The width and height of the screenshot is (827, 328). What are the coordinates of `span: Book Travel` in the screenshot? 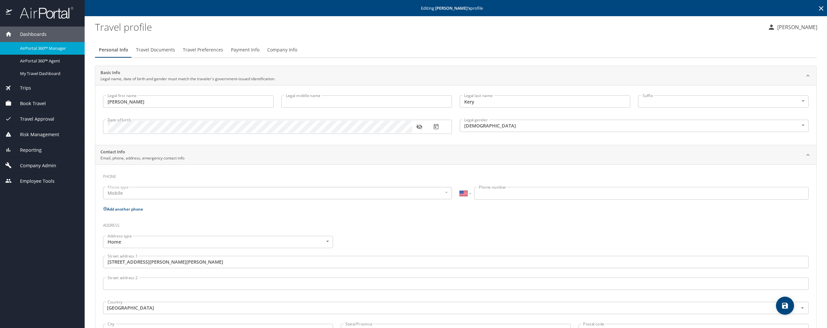 It's located at (29, 103).